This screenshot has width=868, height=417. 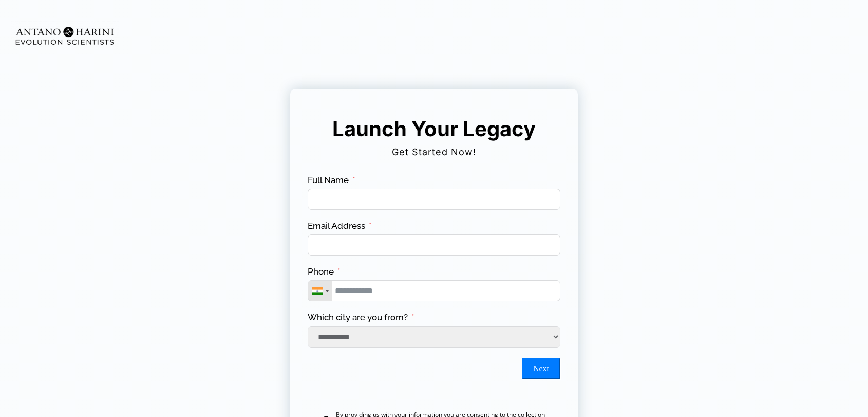 I want to click on input: Phone, so click(x=434, y=290).